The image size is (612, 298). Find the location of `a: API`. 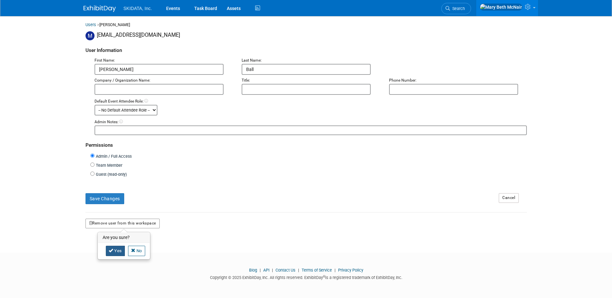

a: API is located at coordinates (266, 270).